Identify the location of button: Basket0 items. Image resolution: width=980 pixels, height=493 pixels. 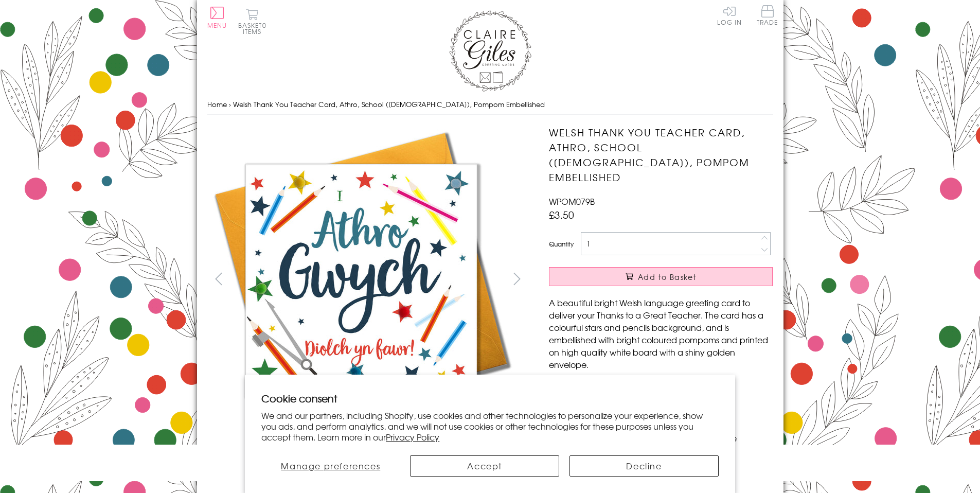
(252, 21).